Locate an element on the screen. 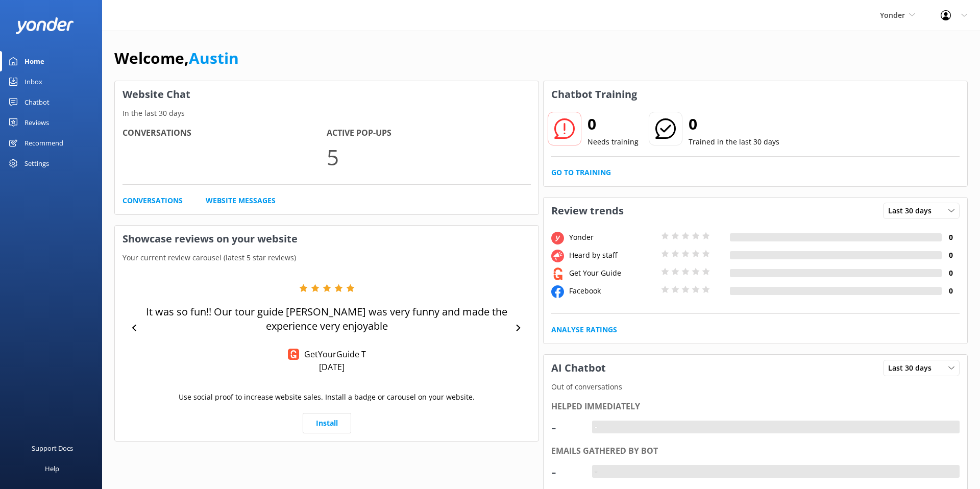  div: Chatbot is located at coordinates (37, 102).